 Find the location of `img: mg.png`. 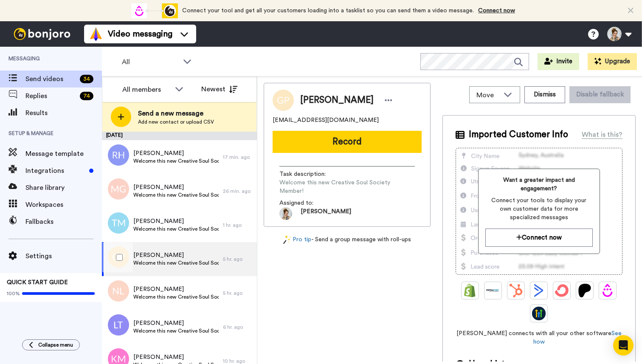

img: mg.png is located at coordinates (119, 189).